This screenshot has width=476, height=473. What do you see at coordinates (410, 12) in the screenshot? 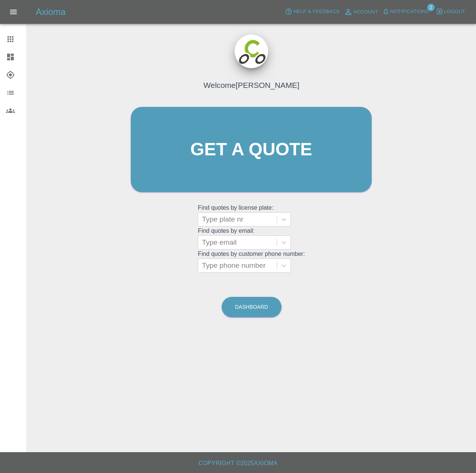
I see `span: Notifications` at bounding box center [410, 12].